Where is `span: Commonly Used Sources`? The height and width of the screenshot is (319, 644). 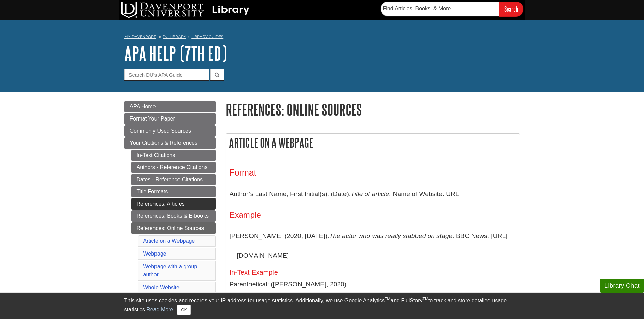
span: Commonly Used Sources is located at coordinates (160, 131).